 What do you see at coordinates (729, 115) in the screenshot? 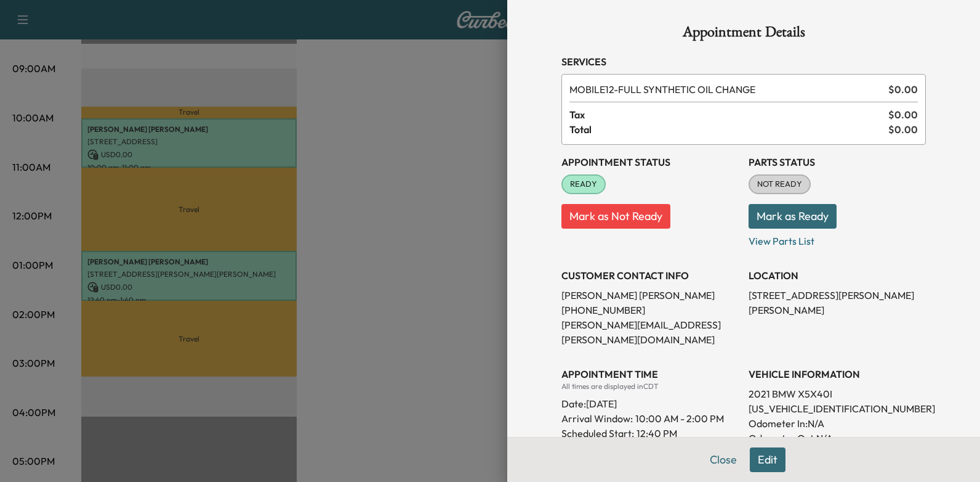
I see `span: Tax` at bounding box center [729, 115].